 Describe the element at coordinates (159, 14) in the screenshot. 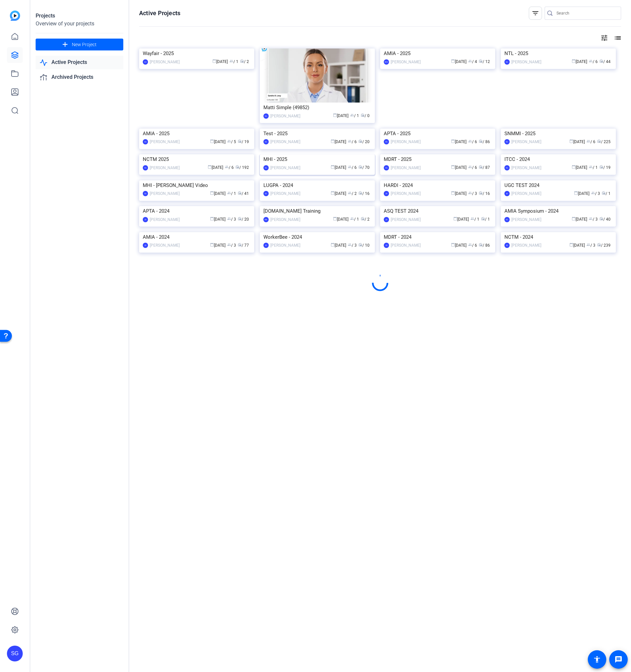

I see `h1: Active Projects` at that location.